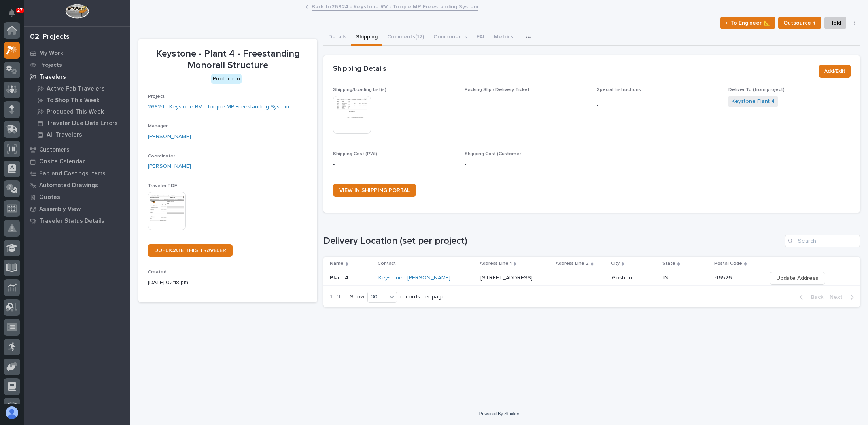 Image resolution: width=868 pixels, height=425 pixels. What do you see at coordinates (77, 185) in the screenshot?
I see `a: Automated Drawings` at bounding box center [77, 185].